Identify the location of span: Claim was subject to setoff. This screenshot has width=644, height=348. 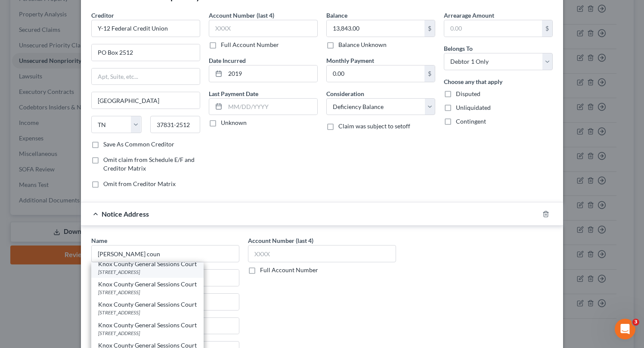
(374, 126).